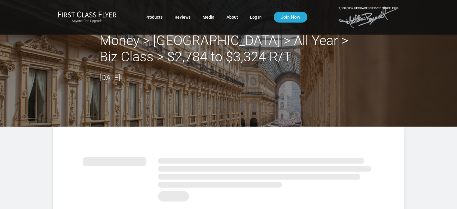 The width and height of the screenshot is (457, 209). Describe the element at coordinates (232, 17) in the screenshot. I see `a: About` at that location.